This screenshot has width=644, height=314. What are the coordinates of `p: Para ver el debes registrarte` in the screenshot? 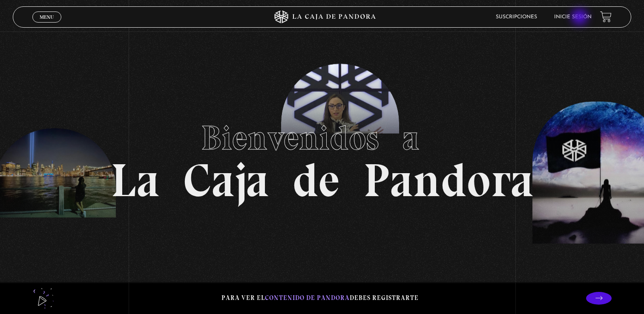 It's located at (320, 298).